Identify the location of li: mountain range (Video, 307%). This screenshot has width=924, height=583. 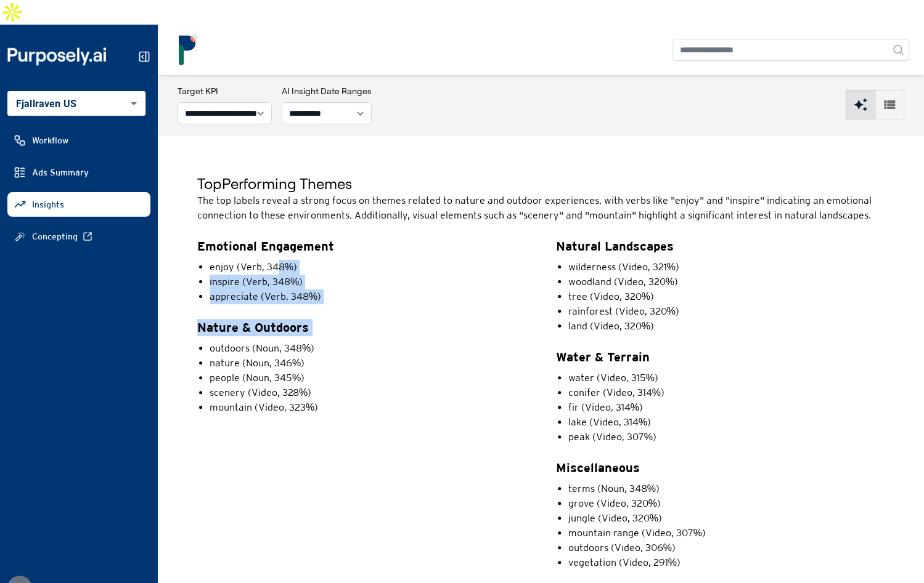
(727, 533).